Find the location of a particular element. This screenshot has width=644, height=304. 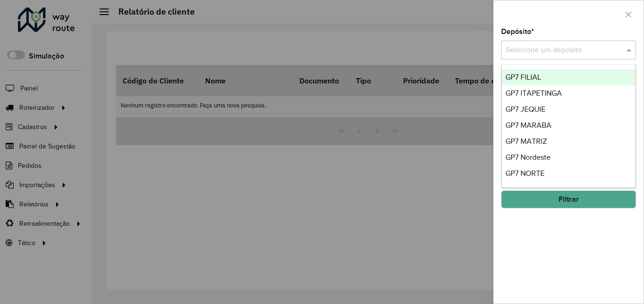

span: GP7 MARABA is located at coordinates (529, 125).